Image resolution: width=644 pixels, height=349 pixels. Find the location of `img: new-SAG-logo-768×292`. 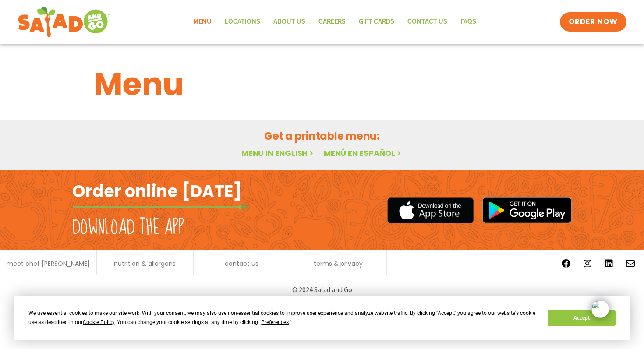

img: new-SAG-logo-768×292 is located at coordinates (63, 22).